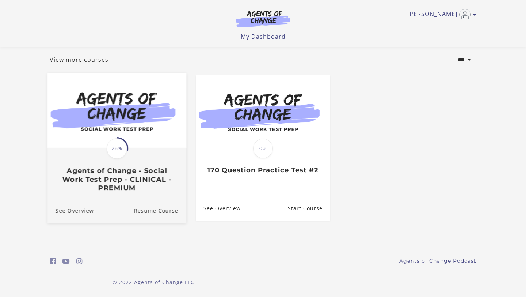 Image resolution: width=526 pixels, height=297 pixels. I want to click on a: Agents of Change - Social Work Test Prep - CLINICAL - PREMIUM: Resume Course, so click(160, 210).